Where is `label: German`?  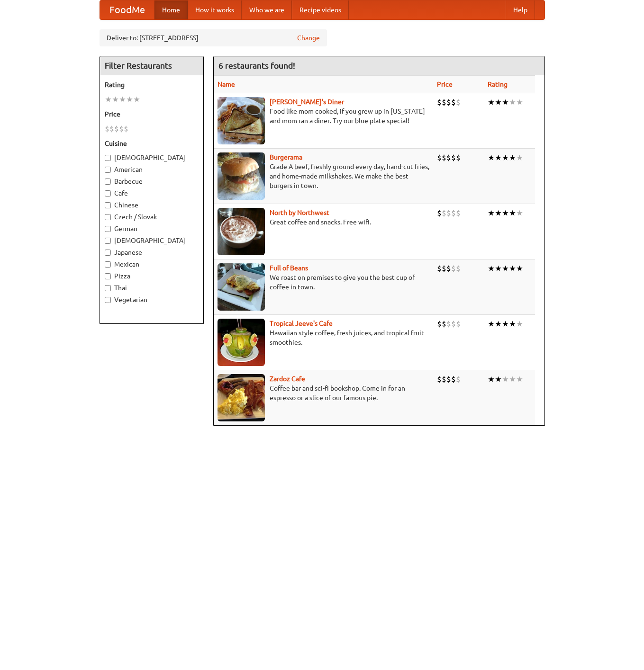 label: German is located at coordinates (152, 229).